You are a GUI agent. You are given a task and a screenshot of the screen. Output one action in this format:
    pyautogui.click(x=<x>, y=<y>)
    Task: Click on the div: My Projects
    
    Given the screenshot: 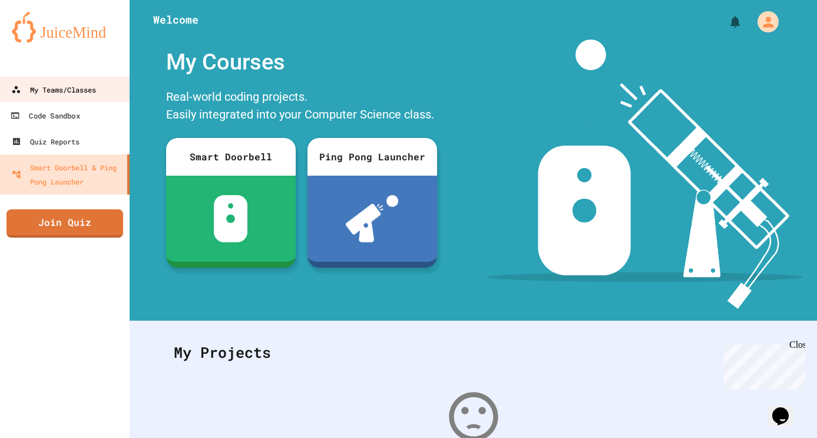 What is the action you would take?
    pyautogui.click(x=473, y=352)
    